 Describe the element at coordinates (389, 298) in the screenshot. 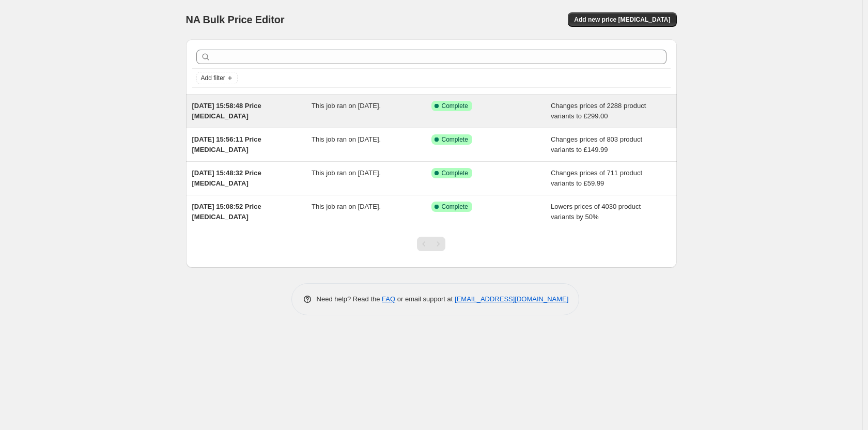

I see `a: FAQ` at that location.